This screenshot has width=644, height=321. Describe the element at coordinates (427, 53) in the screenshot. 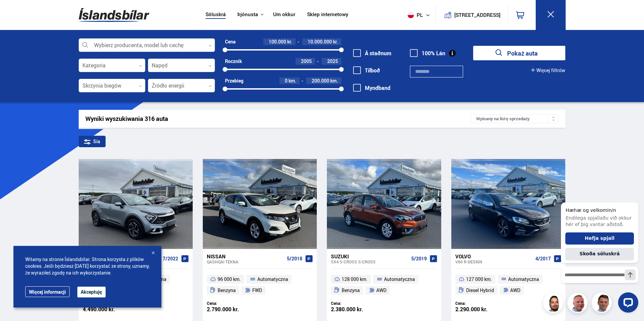

I see `label: 100% Lán` at that location.